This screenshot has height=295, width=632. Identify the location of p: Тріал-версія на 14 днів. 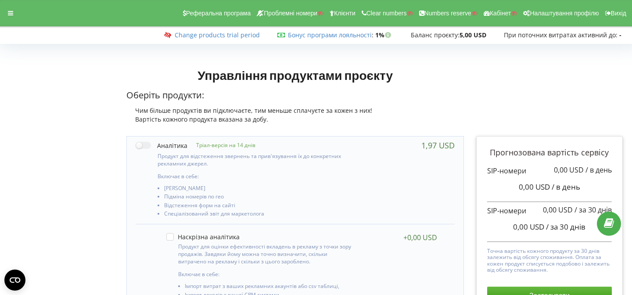
(221, 145).